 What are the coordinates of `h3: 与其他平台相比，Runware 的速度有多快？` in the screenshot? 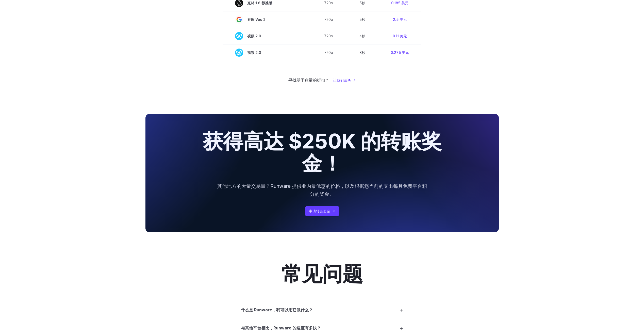 It's located at (281, 328).